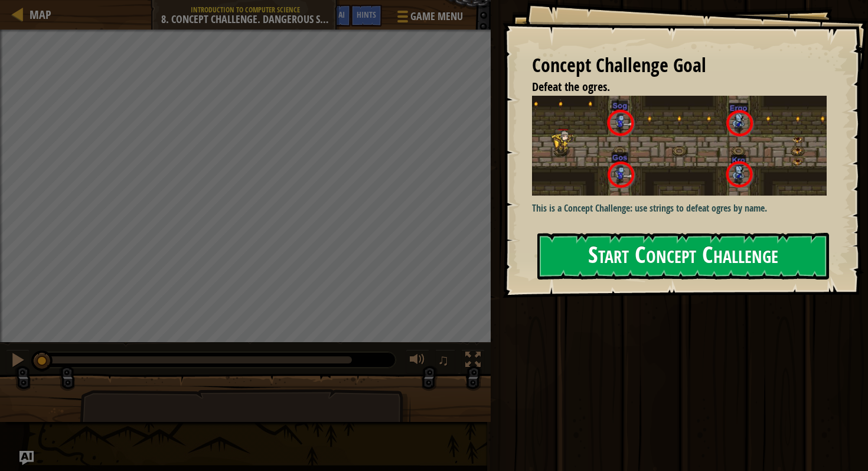 The height and width of the screenshot is (471, 868). Describe the element at coordinates (437, 17) in the screenshot. I see `span: Game Menu` at that location.